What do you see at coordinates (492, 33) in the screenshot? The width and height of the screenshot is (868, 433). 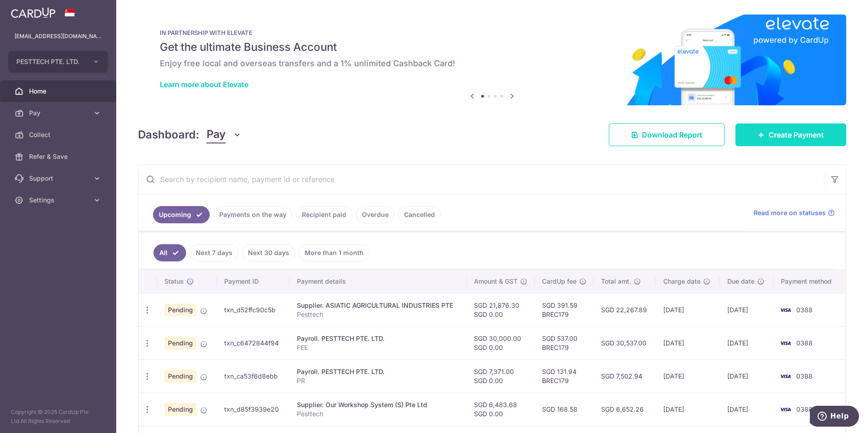 I see `p: IN PARTNERSHIP WITH ELEVATE` at bounding box center [492, 33].